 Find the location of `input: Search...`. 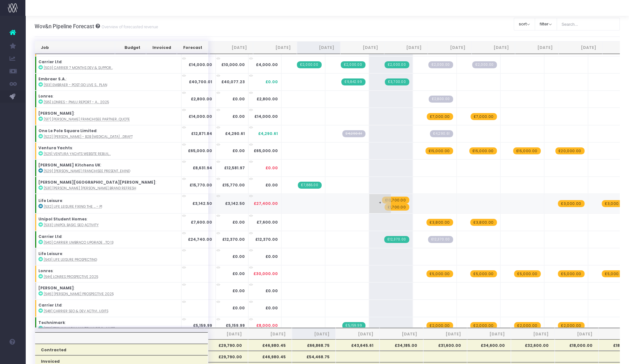

input: Search... is located at coordinates (588, 24).